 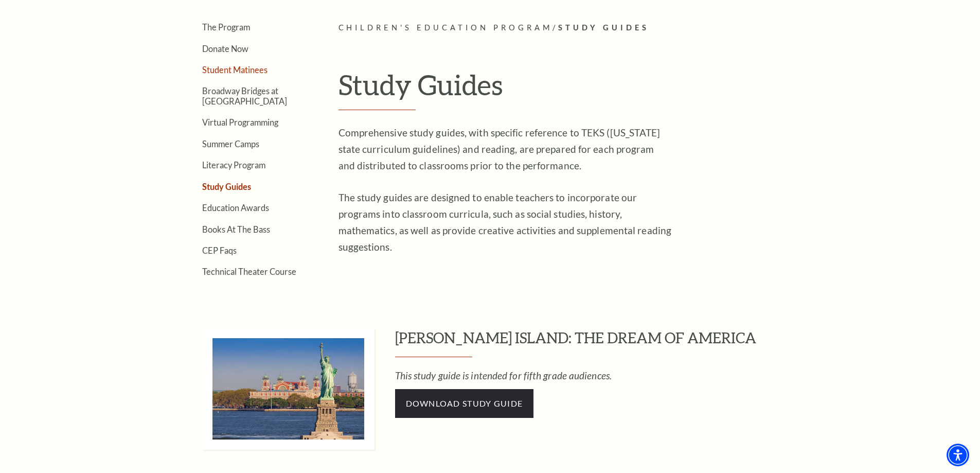 I want to click on a: Donate Now, so click(x=225, y=48).